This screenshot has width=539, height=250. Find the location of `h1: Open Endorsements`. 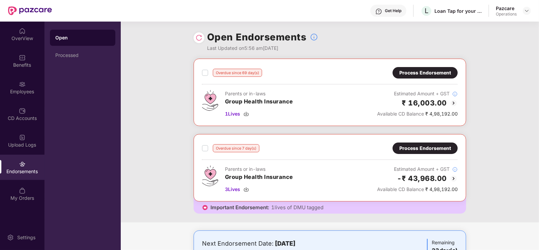

h1: Open Endorsements is located at coordinates (257, 37).